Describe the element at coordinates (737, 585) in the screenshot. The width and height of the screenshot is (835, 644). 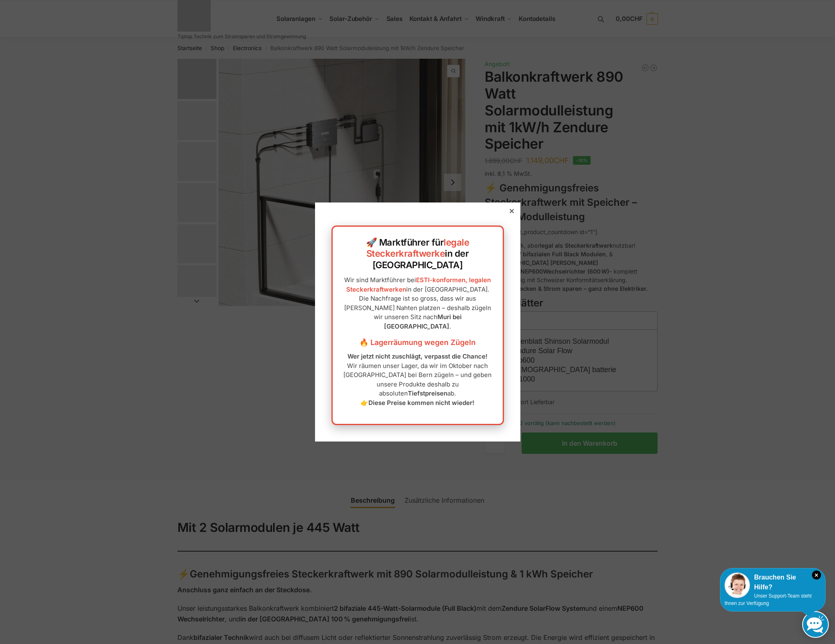
I see `img: Customer service` at that location.